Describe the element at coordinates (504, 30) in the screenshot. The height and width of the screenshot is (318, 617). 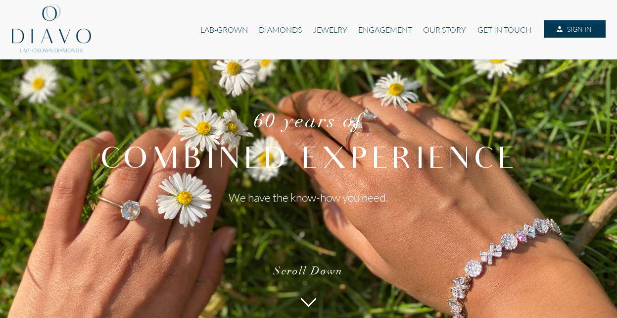
I see `a: GET IN TOUCH` at that location.